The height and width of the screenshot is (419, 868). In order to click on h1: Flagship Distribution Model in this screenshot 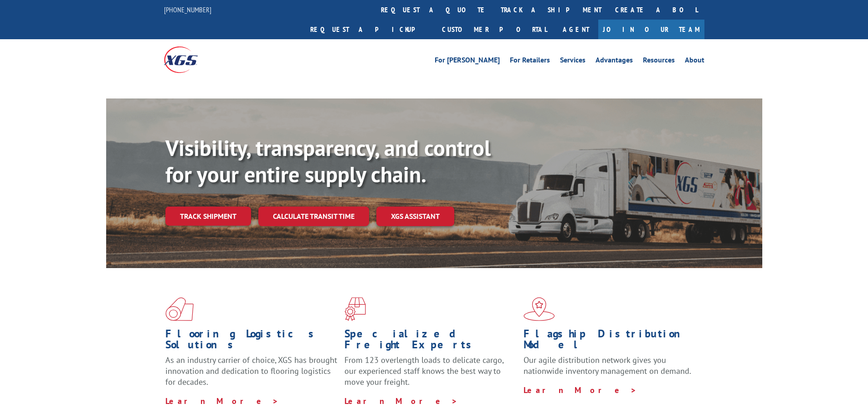, I will do `click(610, 341)`.